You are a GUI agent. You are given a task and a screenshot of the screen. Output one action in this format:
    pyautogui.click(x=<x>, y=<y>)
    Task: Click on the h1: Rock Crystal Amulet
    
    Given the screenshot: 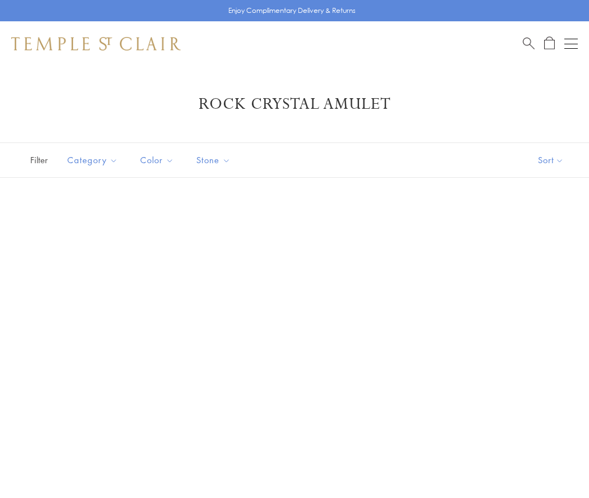 What is the action you would take?
    pyautogui.click(x=294, y=104)
    